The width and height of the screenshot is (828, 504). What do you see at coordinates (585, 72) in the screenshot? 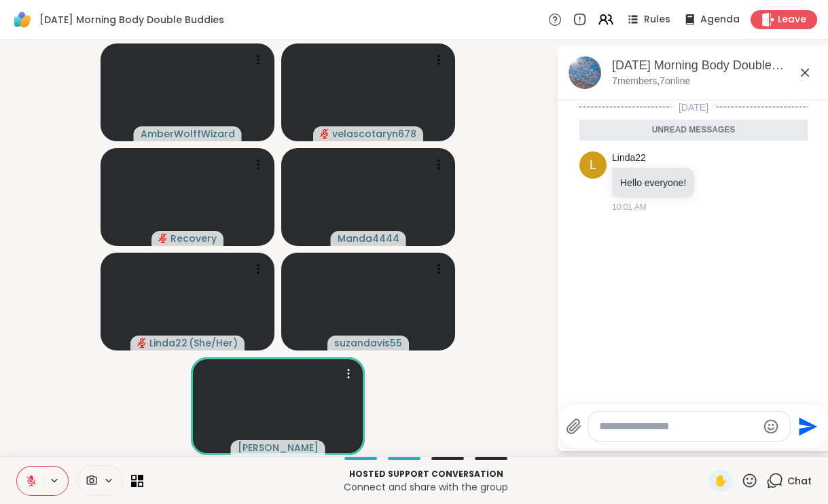
I see `img: Wednesday Morning Body Double Buddies, Oct 15` at bounding box center [585, 72].